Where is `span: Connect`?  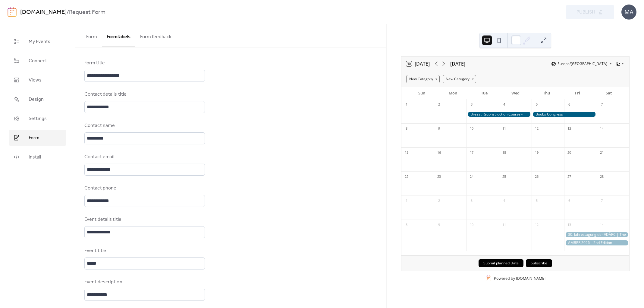
span: Connect is located at coordinates (37, 61).